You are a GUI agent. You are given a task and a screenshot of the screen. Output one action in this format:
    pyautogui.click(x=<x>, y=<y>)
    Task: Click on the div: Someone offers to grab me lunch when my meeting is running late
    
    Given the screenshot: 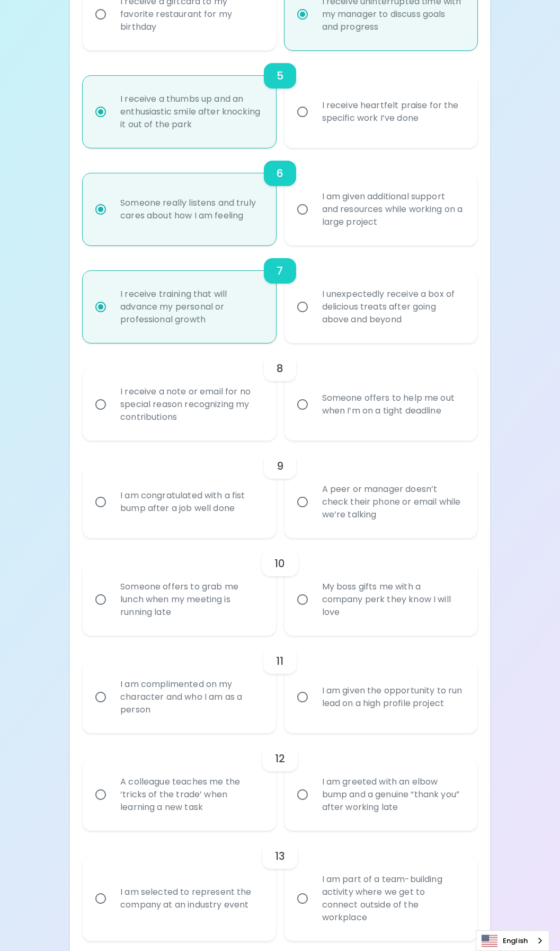 What is the action you would take?
    pyautogui.click(x=191, y=600)
    